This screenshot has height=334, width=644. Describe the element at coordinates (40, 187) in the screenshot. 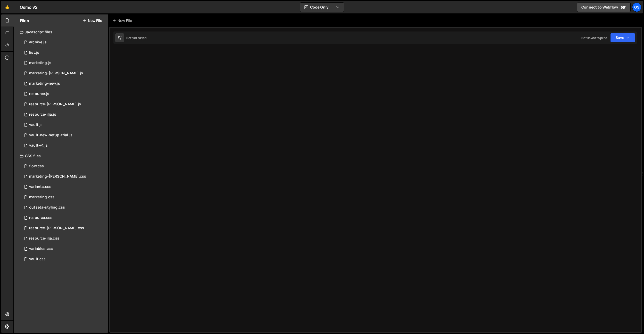

I see `div: variants.css` at that location.